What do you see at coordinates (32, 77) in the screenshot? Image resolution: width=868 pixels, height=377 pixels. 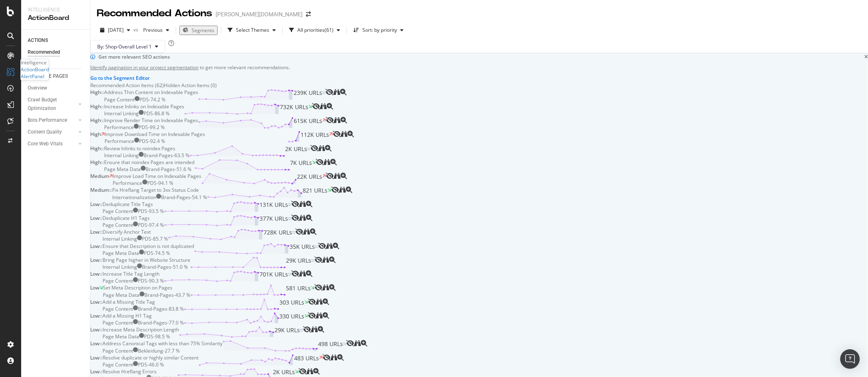 I see `a: AlertPanel` at bounding box center [32, 77].